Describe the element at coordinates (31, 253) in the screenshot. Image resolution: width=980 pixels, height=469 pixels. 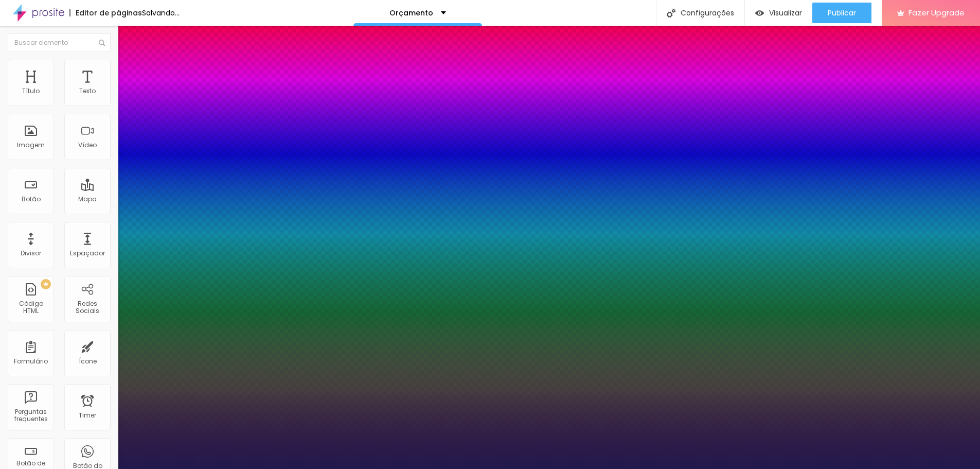
I see `div: Divisor` at that location.